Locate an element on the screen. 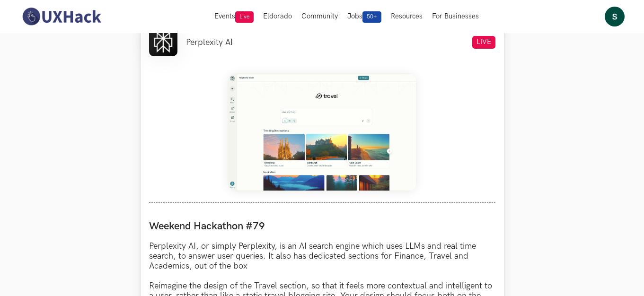 This screenshot has height=296, width=644. img: Your profile pic is located at coordinates (614, 16).